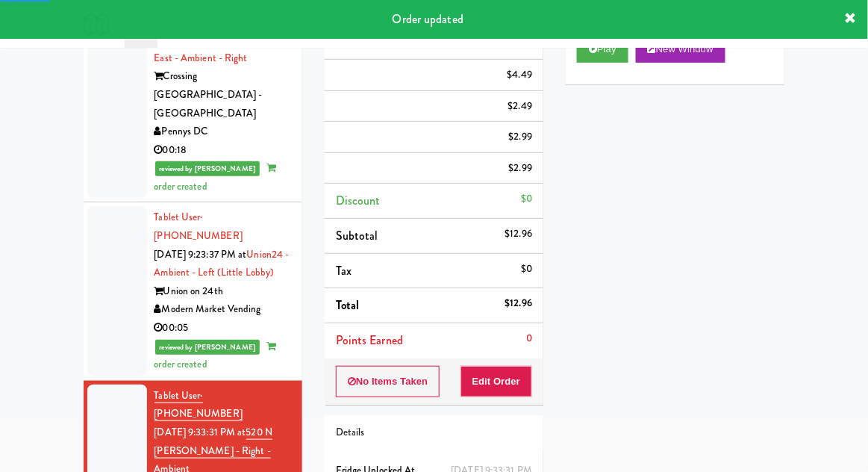  What do you see at coordinates (603, 49) in the screenshot?
I see `button: Play` at bounding box center [603, 49].